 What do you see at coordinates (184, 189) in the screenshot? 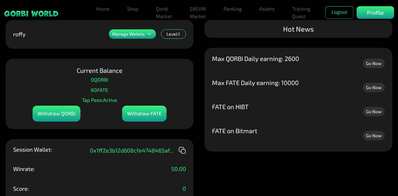
I see `p: 0` at bounding box center [184, 189].